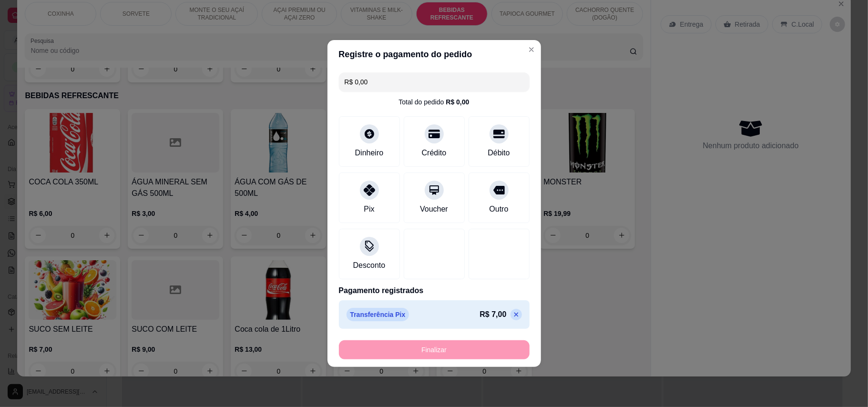 This screenshot has height=407, width=868. What do you see at coordinates (434, 290) in the screenshot?
I see `p: Pagamento registrados` at bounding box center [434, 290].